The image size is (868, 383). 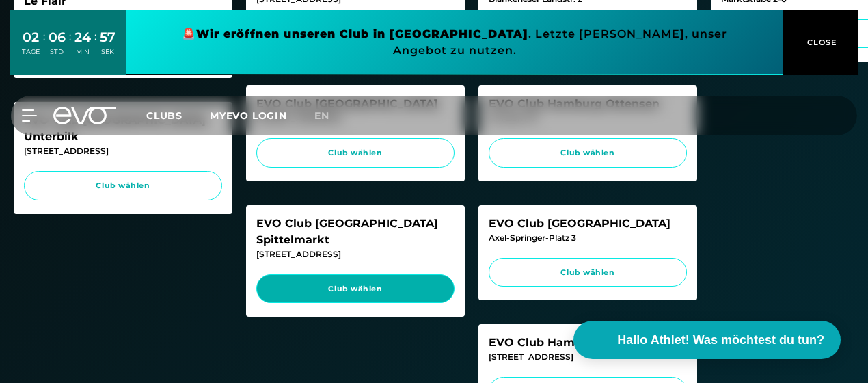 What do you see at coordinates (588, 343) in the screenshot?
I see `div: EVO Club Hamburg Schanze` at bounding box center [588, 343].